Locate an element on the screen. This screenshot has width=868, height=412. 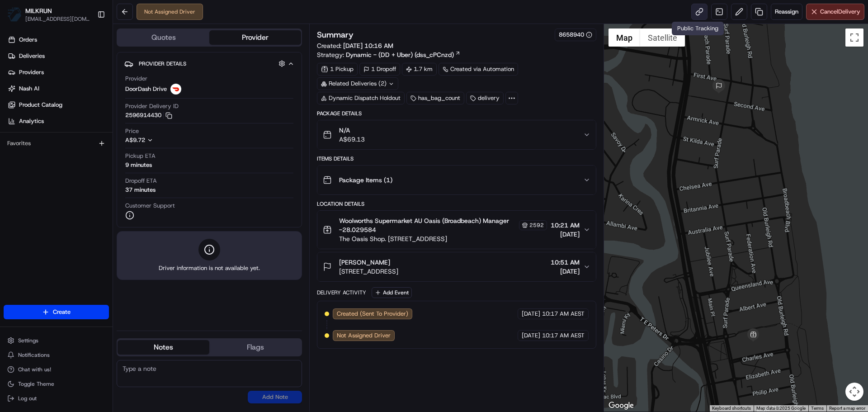
span: Dynamic - (DD + Uber) (dss_cPCnzd) is located at coordinates (400, 55).